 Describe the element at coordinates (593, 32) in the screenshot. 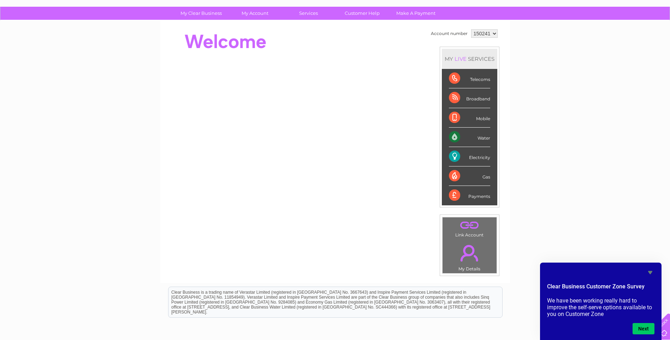

I see `a: Telecoms` at that location.